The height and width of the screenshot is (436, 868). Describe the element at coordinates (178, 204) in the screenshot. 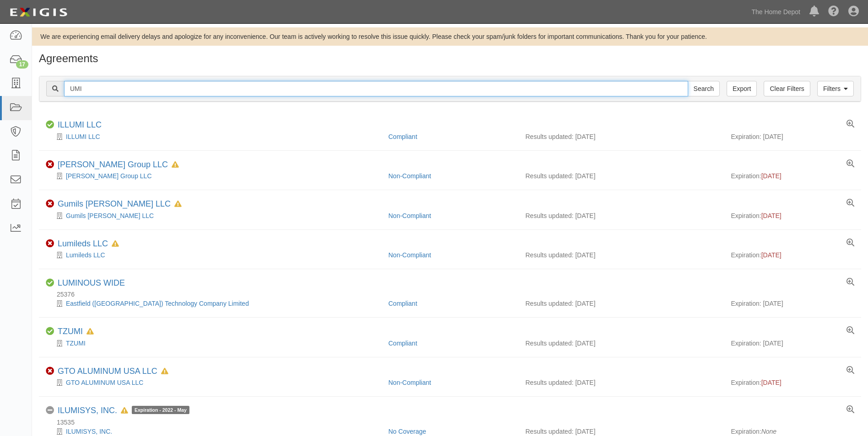

I see `i: In Default since 11/30/2023` at that location.